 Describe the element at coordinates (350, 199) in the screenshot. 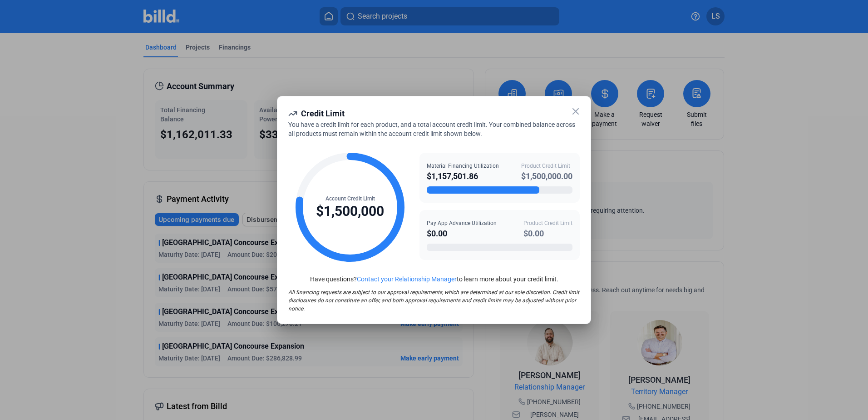

I see `div: Account Credit Limit` at that location.